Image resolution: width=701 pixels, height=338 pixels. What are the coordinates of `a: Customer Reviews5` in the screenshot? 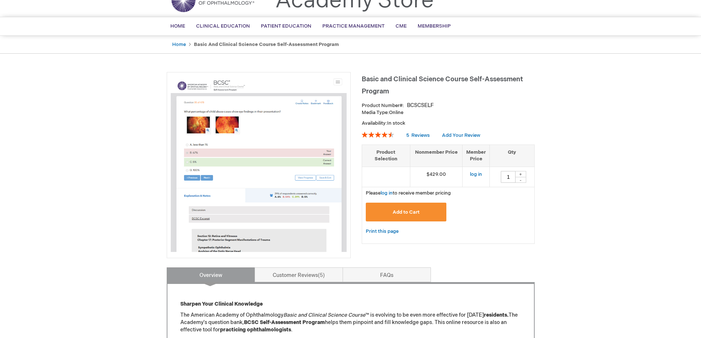 It's located at (299, 275).